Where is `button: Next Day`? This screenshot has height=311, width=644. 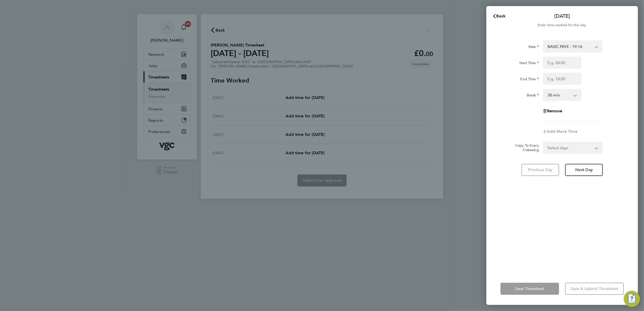 button: Next Day is located at coordinates (584, 170).